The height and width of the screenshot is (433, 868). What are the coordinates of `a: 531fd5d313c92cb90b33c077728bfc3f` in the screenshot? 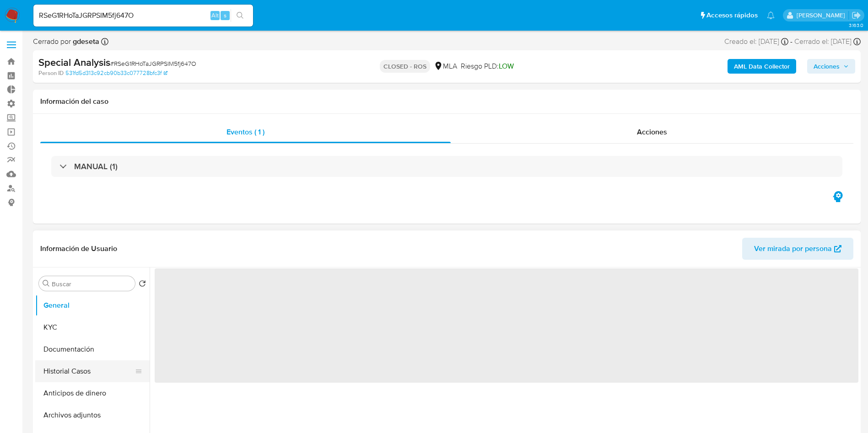 It's located at (116, 73).